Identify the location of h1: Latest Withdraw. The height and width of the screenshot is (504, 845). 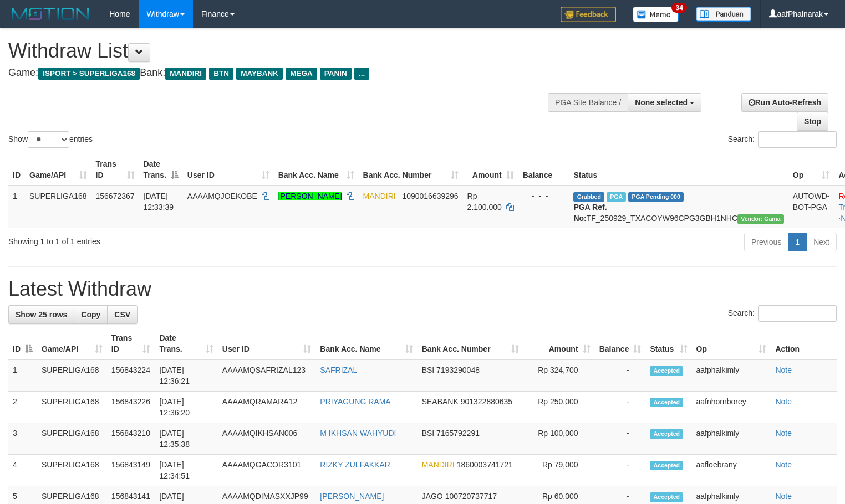
(422, 289).